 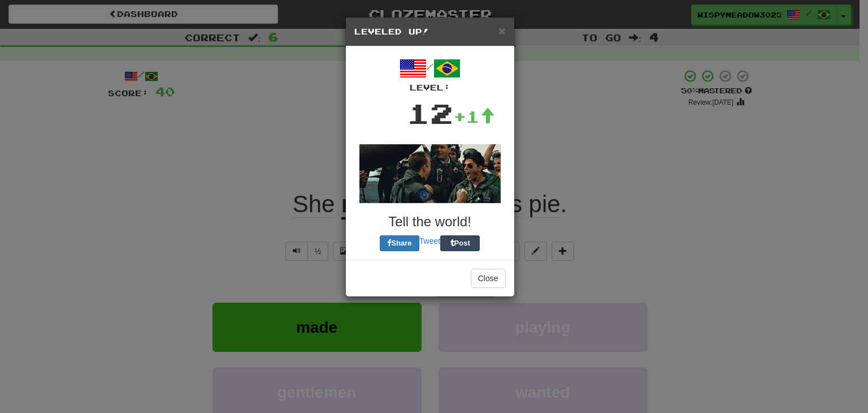 I want to click on h5: Leveled Up!, so click(x=430, y=32).